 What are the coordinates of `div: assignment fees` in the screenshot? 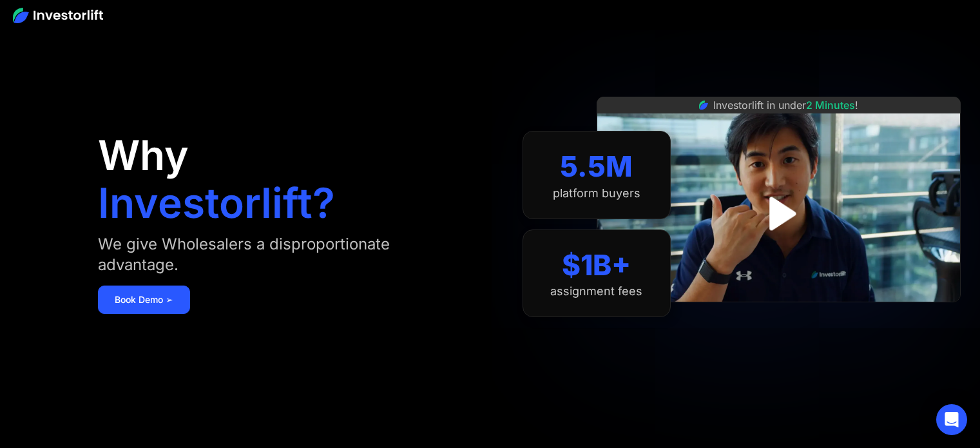 It's located at (596, 292).